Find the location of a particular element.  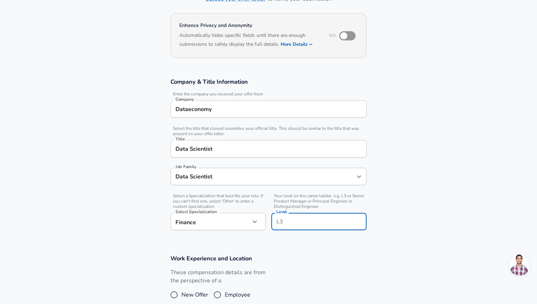

span: Employee is located at coordinates (238, 295).